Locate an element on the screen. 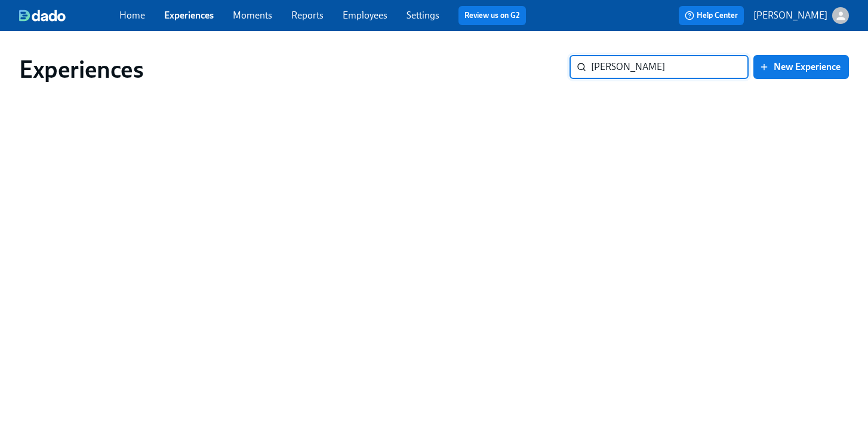 Image resolution: width=868 pixels, height=436 pixels. span: New Experience is located at coordinates (801, 67).